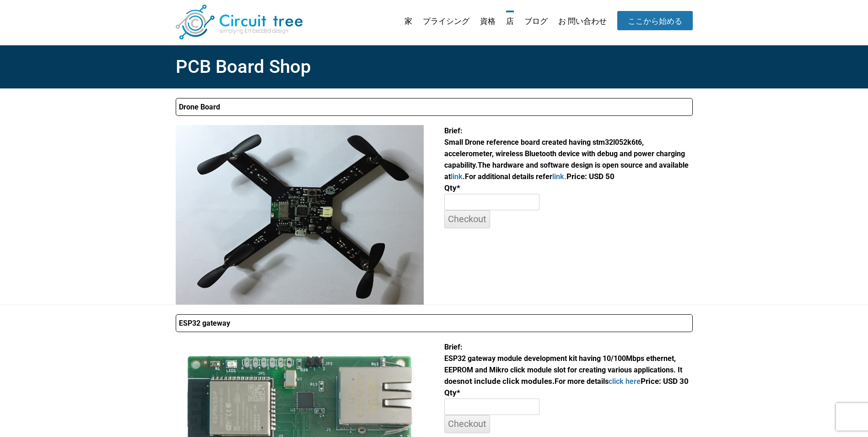 The height and width of the screenshot is (437, 868). What do you see at coordinates (408, 26) in the screenshot?
I see `a: 家` at bounding box center [408, 26].